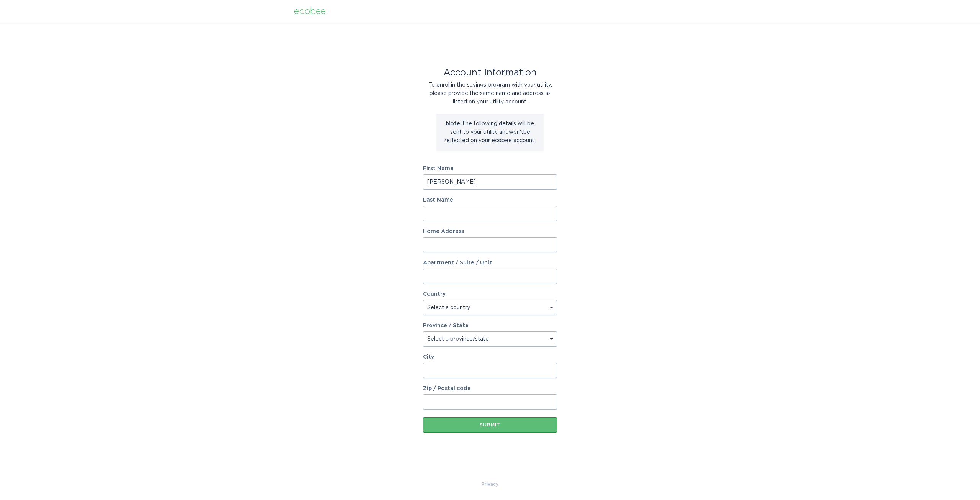 This screenshot has height=500, width=980. What do you see at coordinates (490, 484) in the screenshot?
I see `a: Privacy Policy & Terms of Use` at bounding box center [490, 484].